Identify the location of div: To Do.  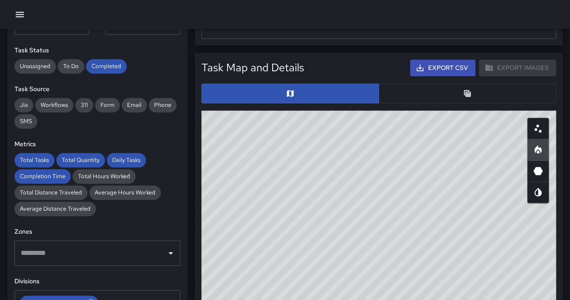
(71, 66).